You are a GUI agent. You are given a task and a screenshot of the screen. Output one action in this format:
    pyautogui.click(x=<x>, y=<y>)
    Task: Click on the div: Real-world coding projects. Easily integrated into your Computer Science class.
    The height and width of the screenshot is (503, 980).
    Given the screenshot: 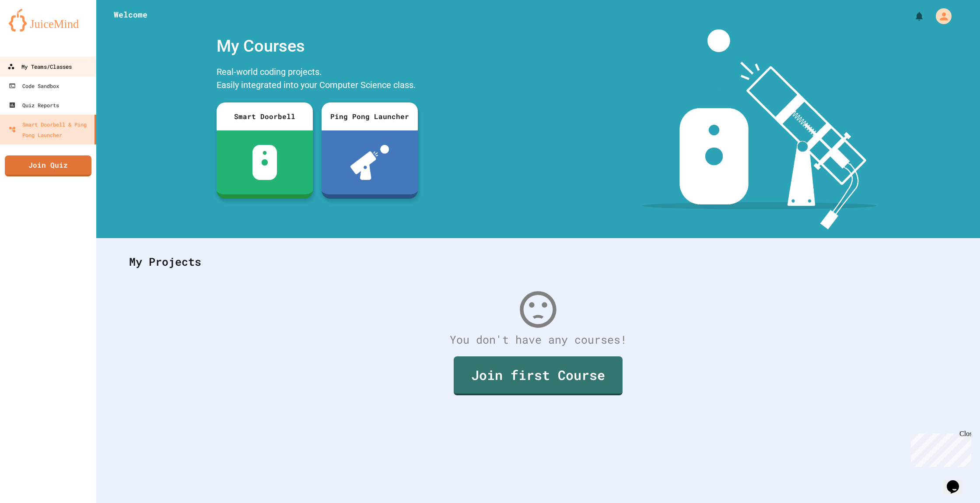 What is the action you would take?
    pyautogui.click(x=318, y=79)
    